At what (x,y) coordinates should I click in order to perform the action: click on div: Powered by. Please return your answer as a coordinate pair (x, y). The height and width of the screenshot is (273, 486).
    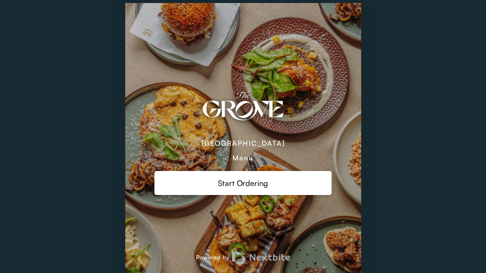
    Looking at the image, I should click on (243, 257).